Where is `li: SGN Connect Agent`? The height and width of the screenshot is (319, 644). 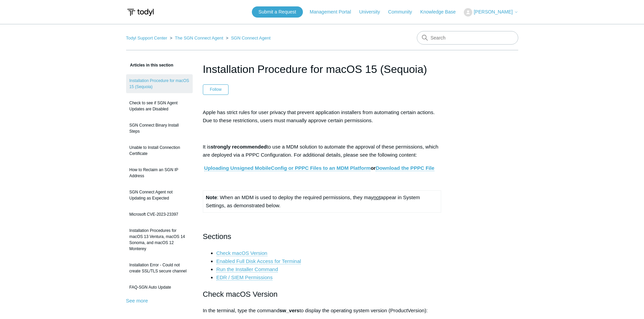
li: SGN Connect Agent is located at coordinates (248, 38).